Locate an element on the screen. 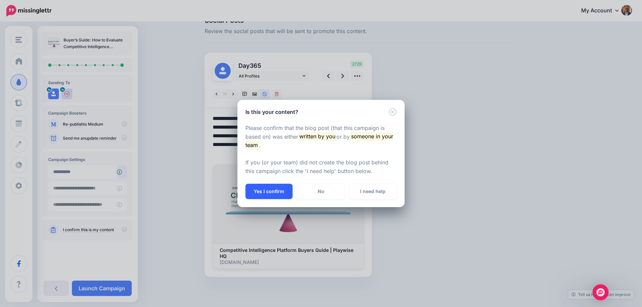 This screenshot has height=307, width=642. button: Yes I confirm is located at coordinates (269, 192).